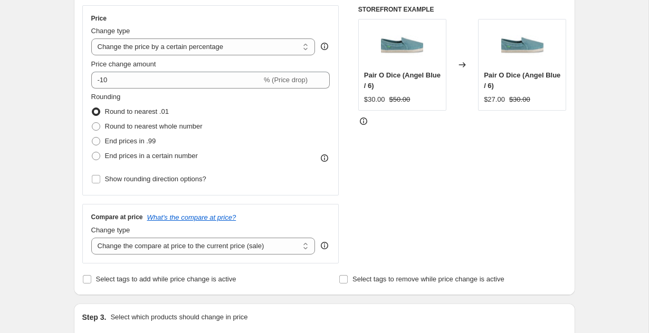  What do you see at coordinates (400, 100) in the screenshot?
I see `strike: $50.00` at bounding box center [400, 100].